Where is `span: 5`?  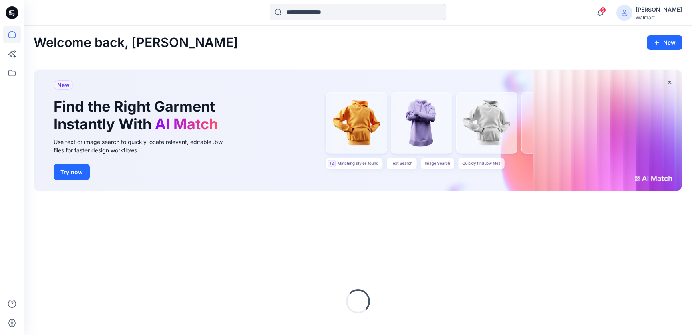 span: 5 is located at coordinates (603, 10).